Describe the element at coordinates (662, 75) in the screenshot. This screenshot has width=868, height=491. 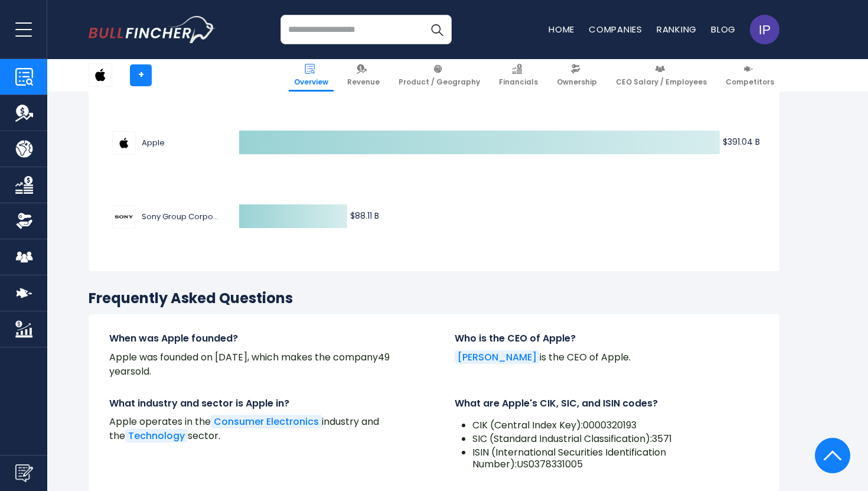
I see `a: CEO Salary / Employees` at that location.